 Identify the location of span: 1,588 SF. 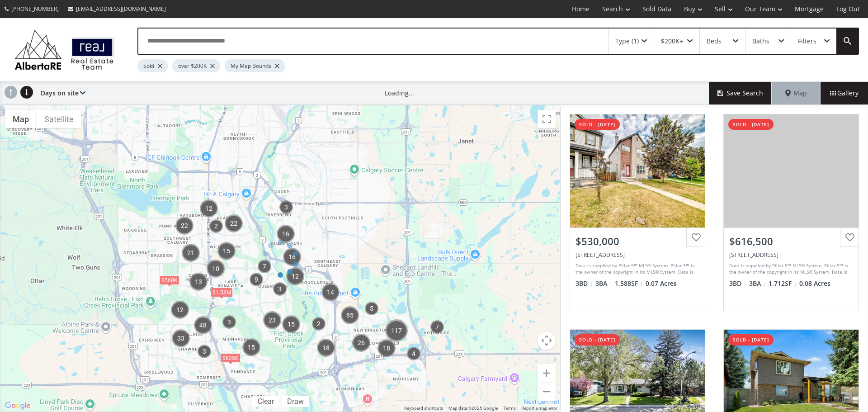
(629, 283).